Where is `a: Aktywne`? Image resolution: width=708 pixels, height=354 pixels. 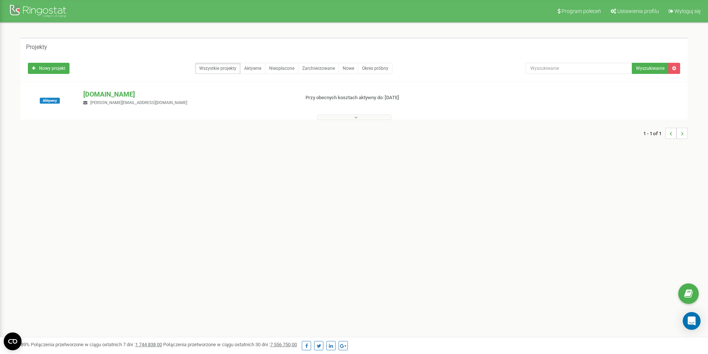
a: Aktywne is located at coordinates (253, 68).